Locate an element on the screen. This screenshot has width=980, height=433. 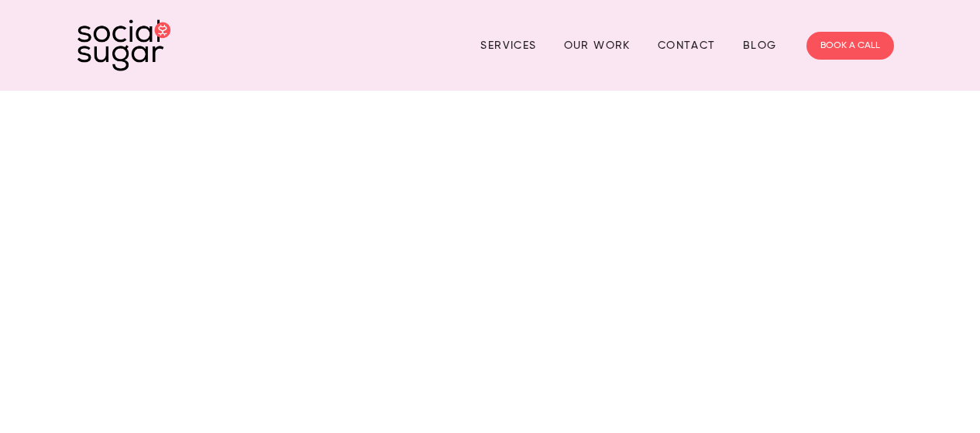
a: Services is located at coordinates (508, 45).